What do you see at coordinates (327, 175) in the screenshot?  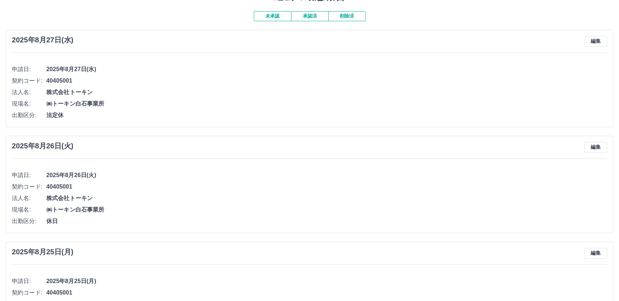 I see `span: 2025年8月26日(火)` at bounding box center [327, 175].